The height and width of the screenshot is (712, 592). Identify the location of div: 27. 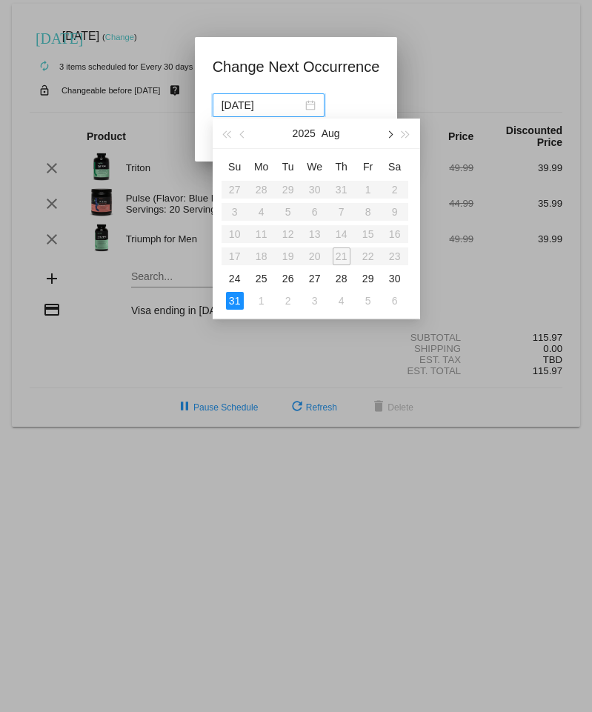
(315, 279).